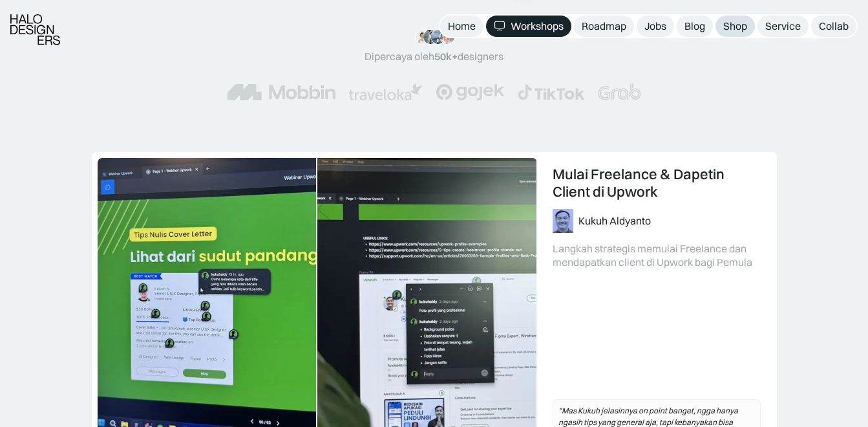  I want to click on div: Jobs, so click(656, 26).